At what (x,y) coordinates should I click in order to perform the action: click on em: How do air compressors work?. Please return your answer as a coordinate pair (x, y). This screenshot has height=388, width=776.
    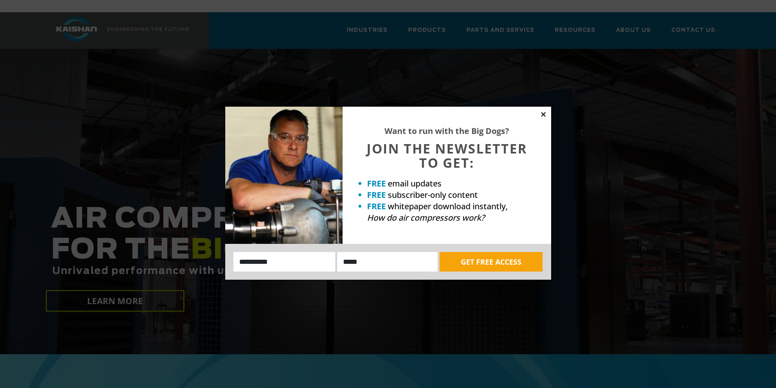
    Looking at the image, I should click on (426, 218).